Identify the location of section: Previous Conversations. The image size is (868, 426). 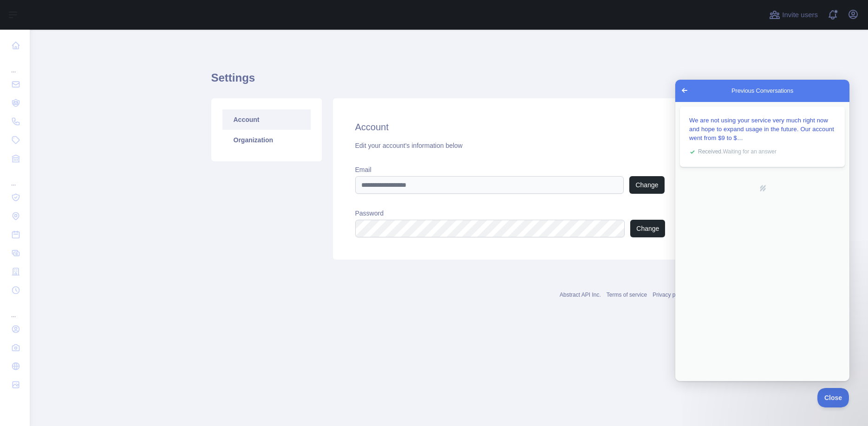
(86, 57).